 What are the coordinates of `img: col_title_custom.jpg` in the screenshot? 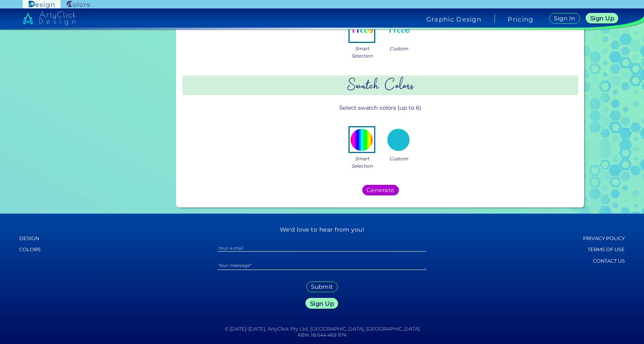 It's located at (399, 29).